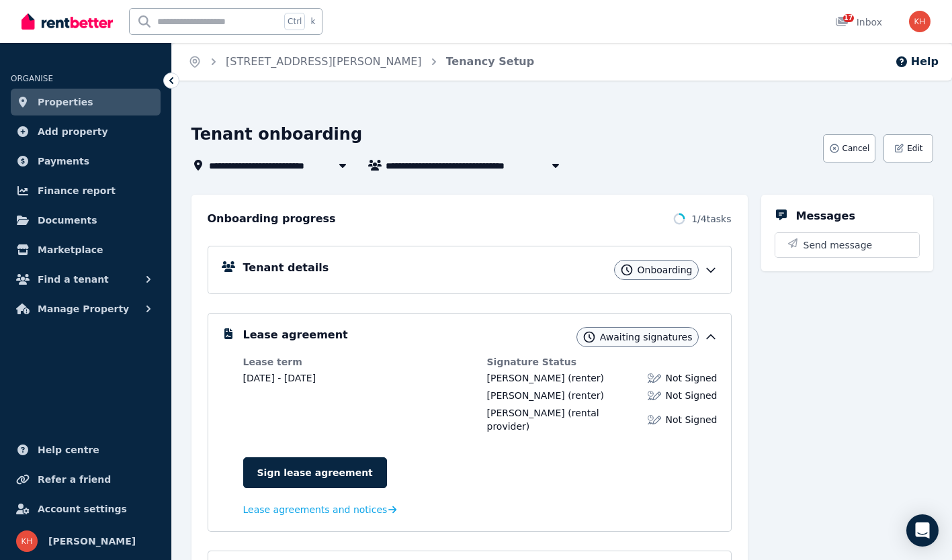  Describe the element at coordinates (858, 22) in the screenshot. I see `div: Inbox` at that location.